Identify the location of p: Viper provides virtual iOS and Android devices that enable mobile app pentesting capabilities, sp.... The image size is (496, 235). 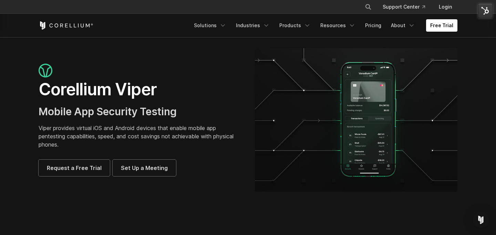
(140, 136).